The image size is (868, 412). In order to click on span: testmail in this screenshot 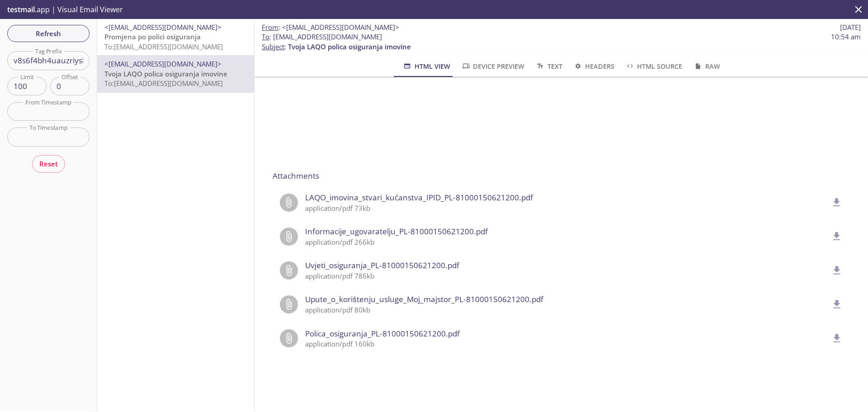, I will do `click(21, 10)`.